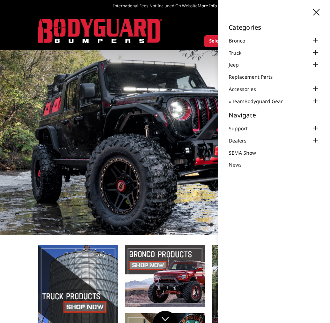 The height and width of the screenshot is (323, 330). I want to click on a: Truck, so click(239, 53).